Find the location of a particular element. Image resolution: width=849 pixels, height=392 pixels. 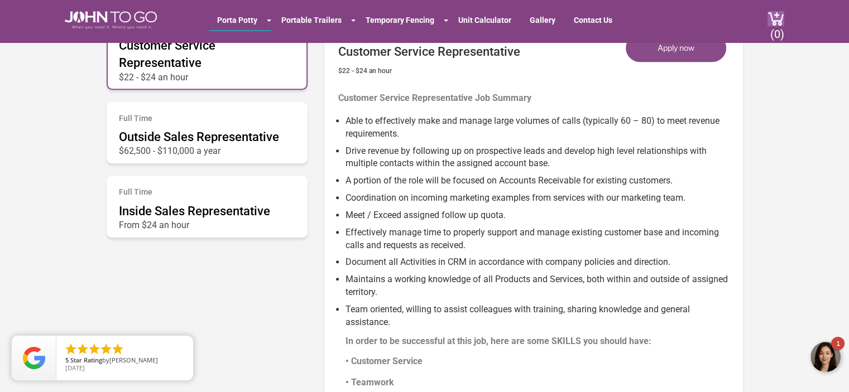

a: Porta Potty is located at coordinates (237, 20).